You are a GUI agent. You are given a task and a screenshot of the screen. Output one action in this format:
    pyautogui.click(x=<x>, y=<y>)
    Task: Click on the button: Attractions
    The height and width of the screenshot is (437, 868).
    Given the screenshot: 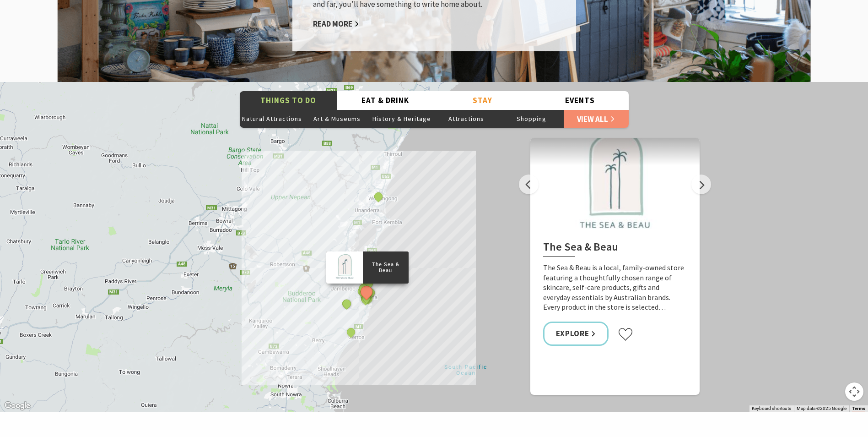 What is the action you would take?
    pyautogui.click(x=467, y=119)
    